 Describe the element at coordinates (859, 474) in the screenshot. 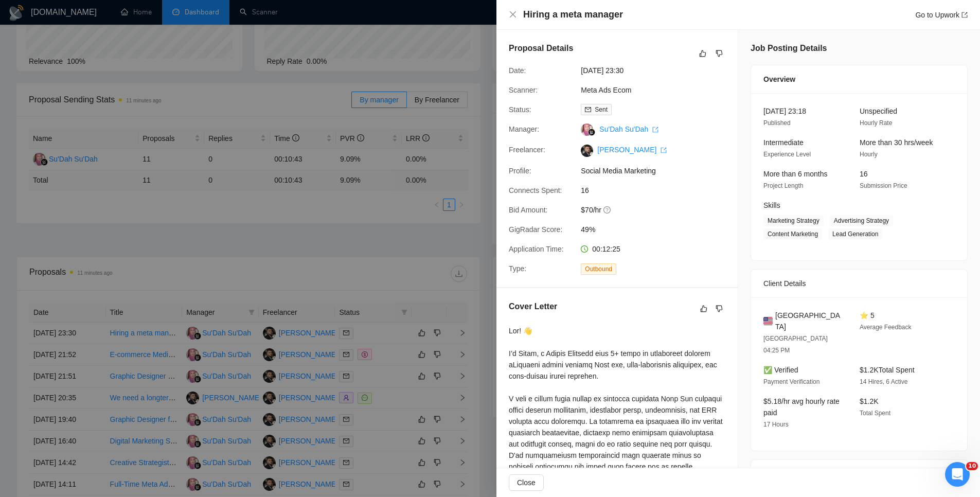

I see `div: Job Description` at that location.